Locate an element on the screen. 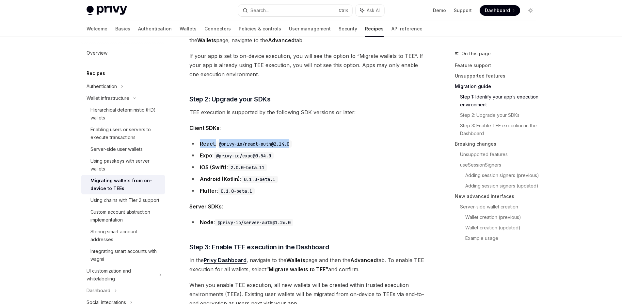 The height and width of the screenshot is (304, 622). a: Recipes is located at coordinates (374, 29).